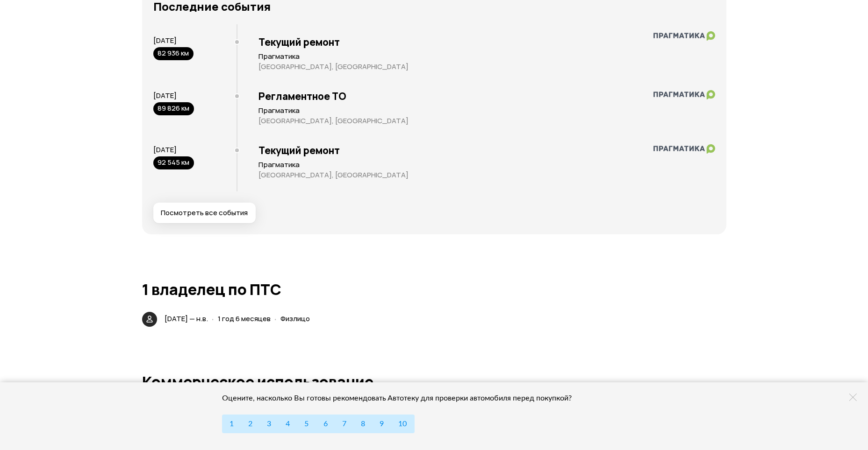 The height and width of the screenshot is (450, 868). Describe the element at coordinates (325, 424) in the screenshot. I see `button: 6` at that location.